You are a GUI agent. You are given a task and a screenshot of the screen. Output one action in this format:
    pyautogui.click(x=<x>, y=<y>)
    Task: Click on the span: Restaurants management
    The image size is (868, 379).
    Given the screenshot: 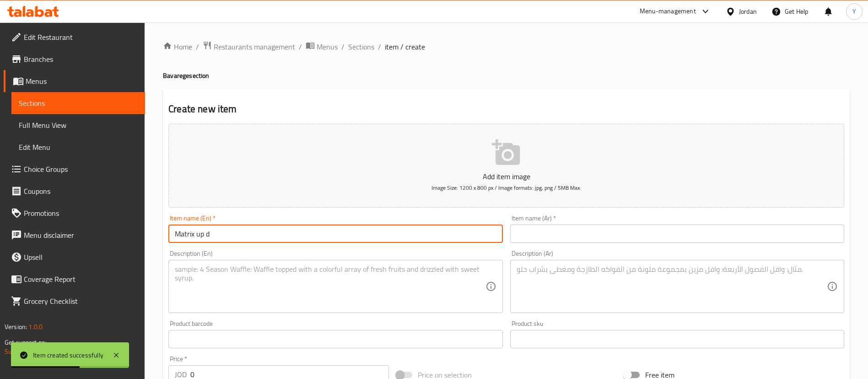 What is the action you would take?
    pyautogui.click(x=255, y=47)
    